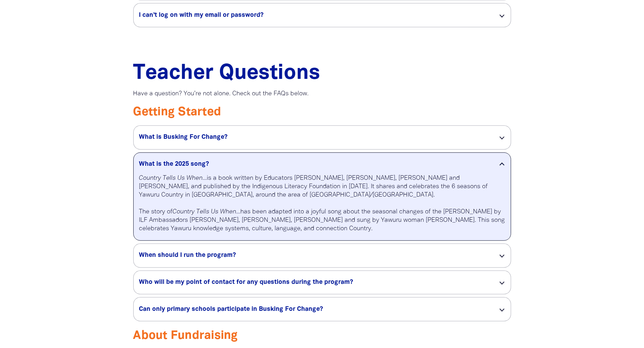 The height and width of the screenshot is (348, 644). Describe the element at coordinates (313, 15) in the screenshot. I see `h5: I can’t log on with my email or password?` at that location.